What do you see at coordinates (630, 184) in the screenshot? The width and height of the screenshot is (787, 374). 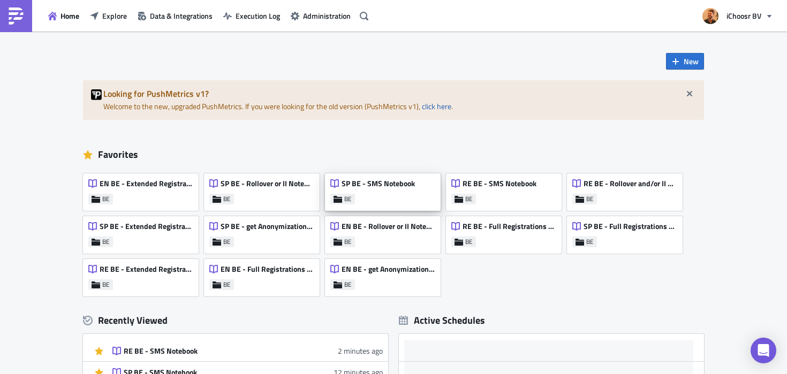 I see `span: RE BE - Rollover and/or II Notebook` at bounding box center [630, 184].